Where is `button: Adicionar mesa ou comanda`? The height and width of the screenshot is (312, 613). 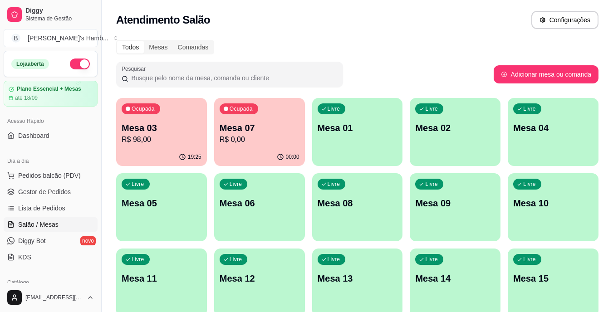
button: Adicionar mesa ou comanda is located at coordinates (546, 74).